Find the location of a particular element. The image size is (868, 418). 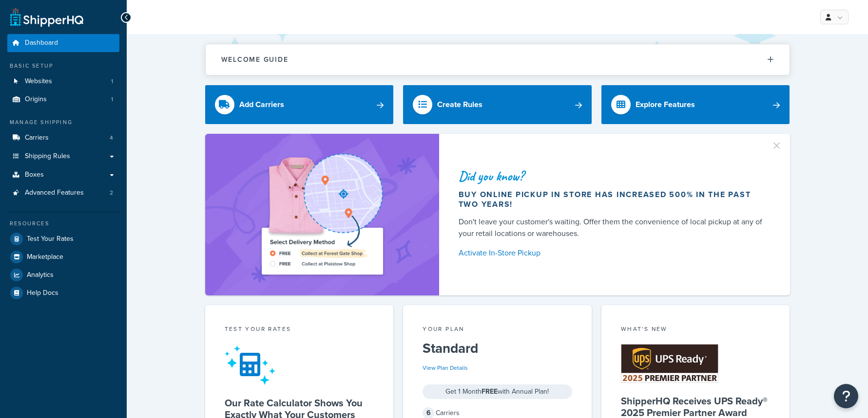

div: Create Rules is located at coordinates (459, 105).